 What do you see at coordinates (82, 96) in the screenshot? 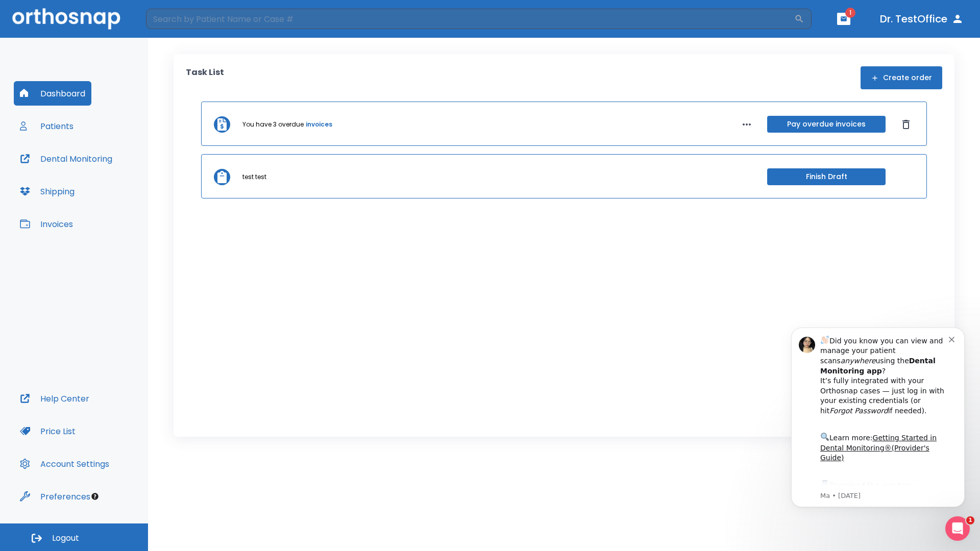
I see `i: Forgot Password` at bounding box center [82, 96].